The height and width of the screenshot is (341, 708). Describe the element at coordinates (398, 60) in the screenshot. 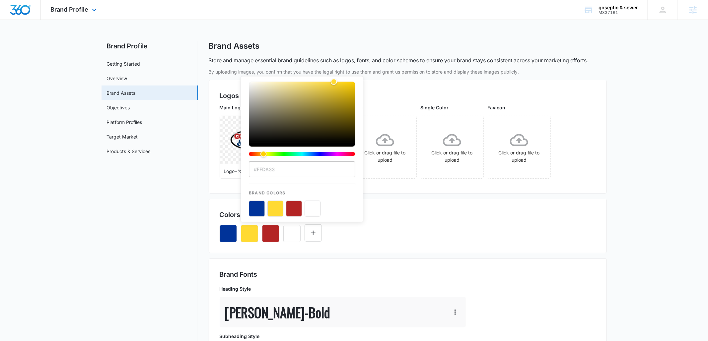

I see `p: Store and manage essential brand guidelines such as logos, fonts, and color schemes to ensure you...` at that location.